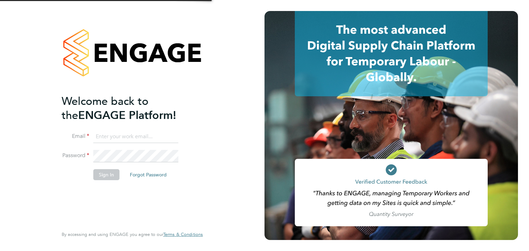  I want to click on a: Terms & Conditions, so click(183, 235).